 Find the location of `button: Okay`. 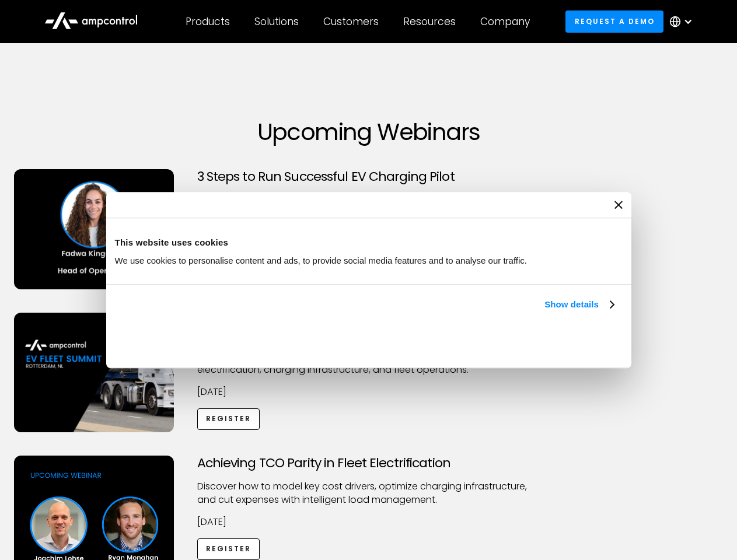

button: Okay is located at coordinates (533, 342).